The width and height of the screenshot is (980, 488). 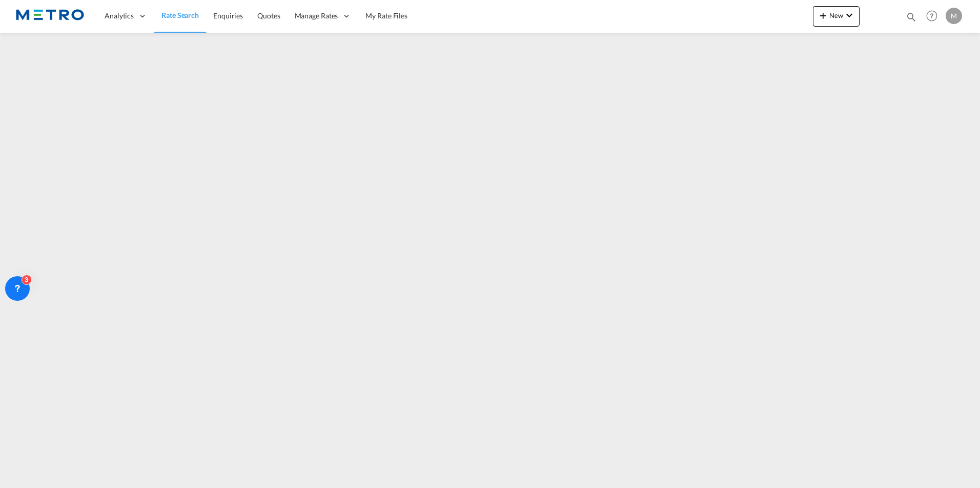 I want to click on md-icon: icon-plus 400-fg, so click(x=823, y=15).